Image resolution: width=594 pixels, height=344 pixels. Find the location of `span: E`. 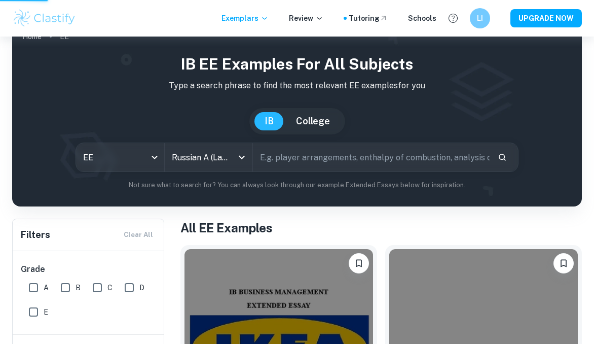

span: E is located at coordinates (46, 312).